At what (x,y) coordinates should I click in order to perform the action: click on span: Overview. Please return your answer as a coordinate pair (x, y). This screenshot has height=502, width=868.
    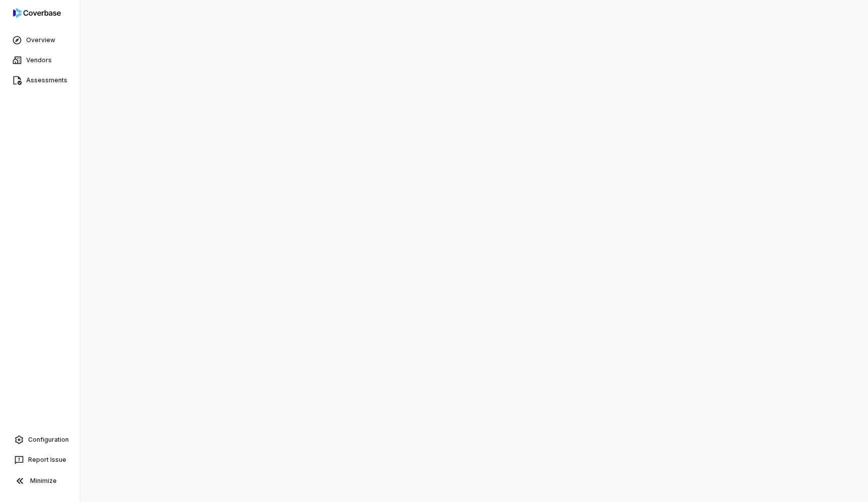
    Looking at the image, I should click on (41, 41).